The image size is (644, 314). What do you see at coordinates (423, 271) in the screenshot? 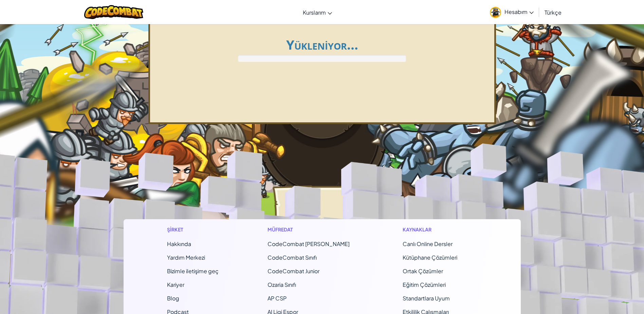
I see `a: Ortak Çözümler` at bounding box center [423, 271].